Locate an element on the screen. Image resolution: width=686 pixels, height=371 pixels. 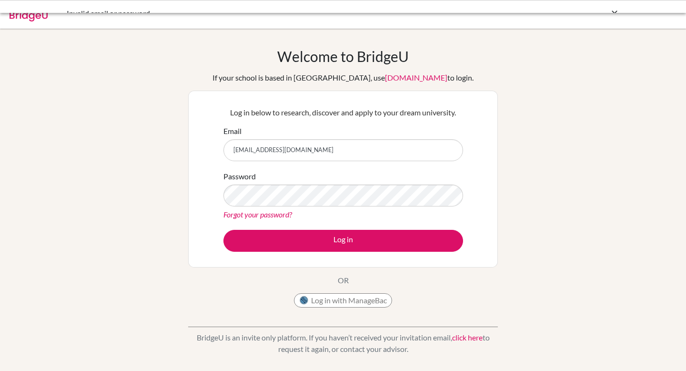
img: Bridge-U is located at coordinates (29, 14).